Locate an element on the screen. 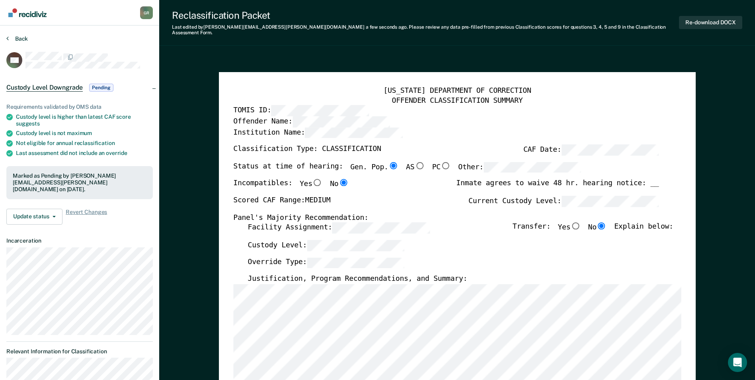 The image size is (755, 380). div: Requirements validated by OMS data is located at coordinates (80, 107).